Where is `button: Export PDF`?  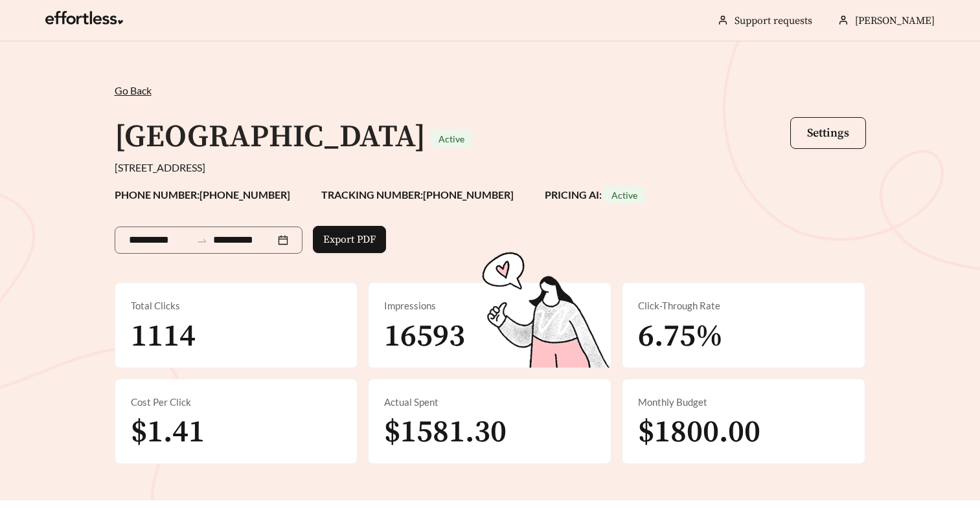
button: Export PDF is located at coordinates (349, 240).